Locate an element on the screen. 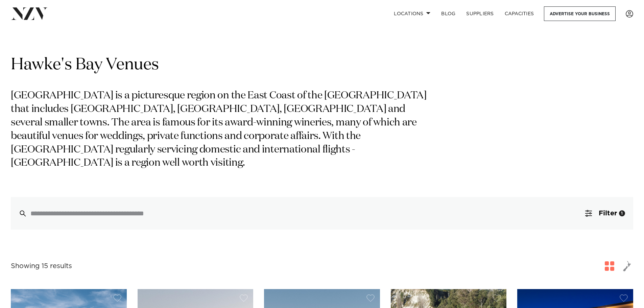 This screenshot has width=644, height=308. a: Locations is located at coordinates (412, 13).